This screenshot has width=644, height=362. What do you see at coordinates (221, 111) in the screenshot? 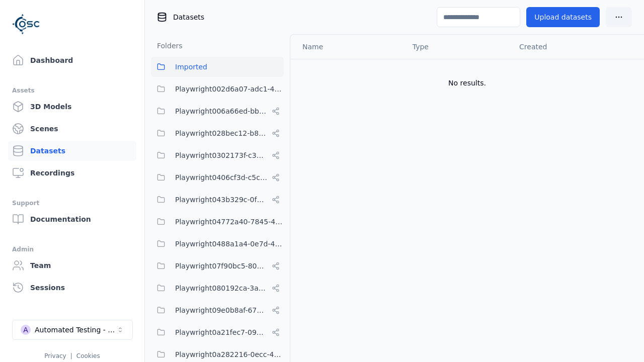
I see `span: Playwright006a66ed-bbfa-4b84-a6f2-8b03960da6f1` at bounding box center [221, 111].